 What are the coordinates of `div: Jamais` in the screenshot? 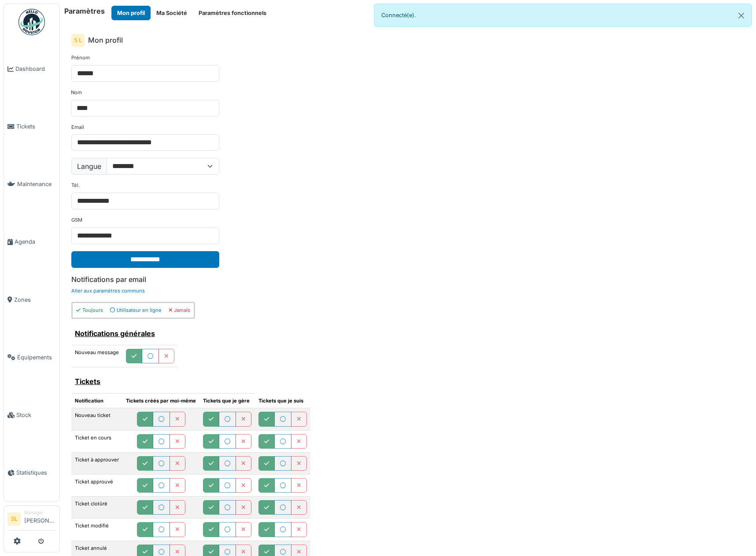 It's located at (179, 310).